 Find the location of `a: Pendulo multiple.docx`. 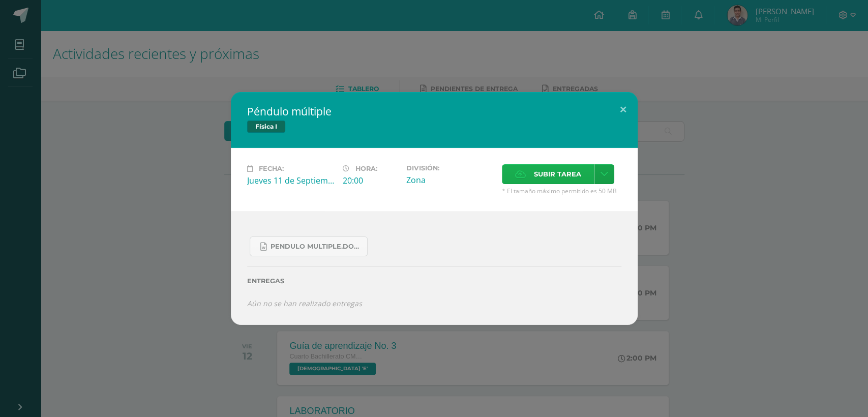

a: Pendulo multiple.docx is located at coordinates (309, 246).